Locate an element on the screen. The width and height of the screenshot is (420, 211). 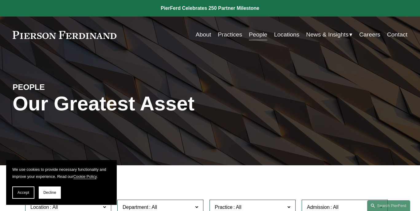
span: News & Insights is located at coordinates (327, 35).